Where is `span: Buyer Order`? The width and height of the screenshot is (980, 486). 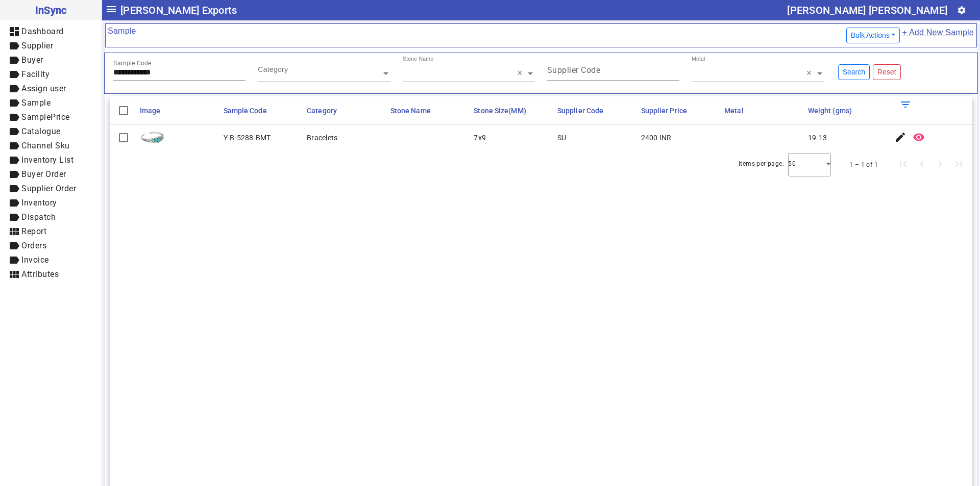 span: Buyer Order is located at coordinates (44, 174).